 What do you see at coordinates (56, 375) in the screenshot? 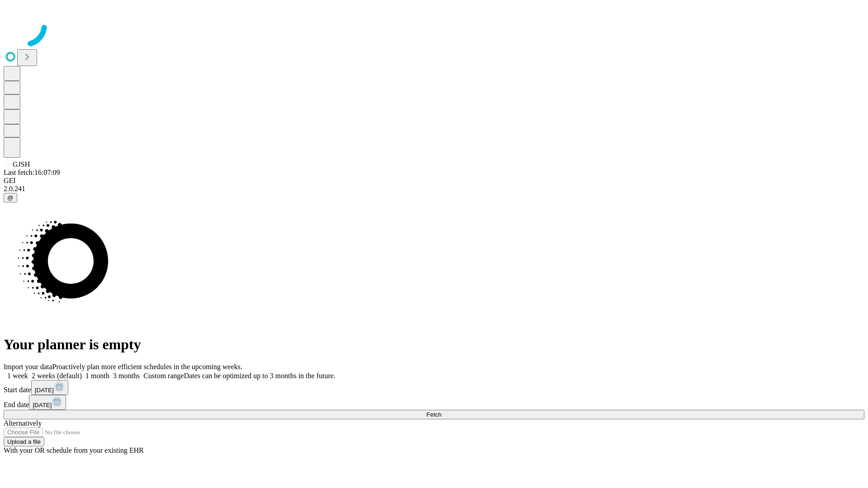
I see `span: 2 weeks (default)` at bounding box center [56, 375].